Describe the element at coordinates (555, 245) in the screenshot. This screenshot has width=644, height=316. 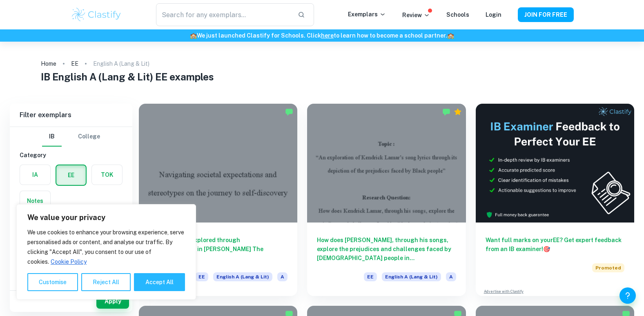
I see `h6: Want full marks on your EE ? Get expert feedback from an IB examiner!` at that location.